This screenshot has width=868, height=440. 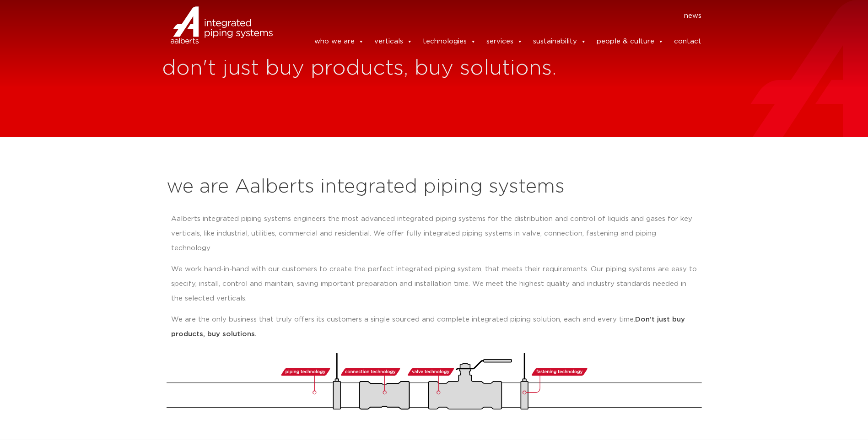 I want to click on a: verticals, so click(x=393, y=42).